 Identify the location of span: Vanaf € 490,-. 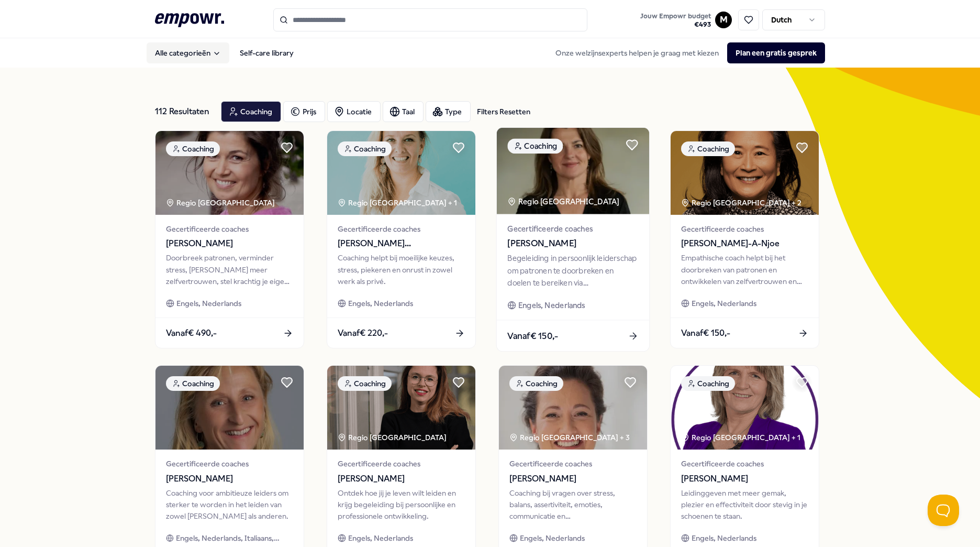
(191, 333).